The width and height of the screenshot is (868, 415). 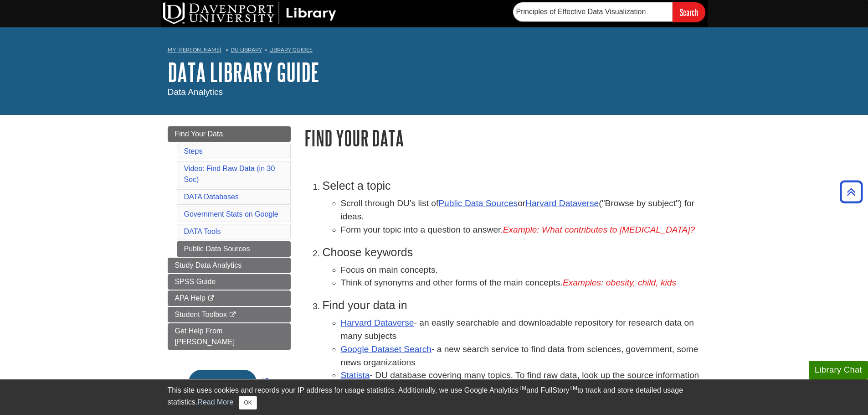 What do you see at coordinates (201, 315) in the screenshot?
I see `span: Student Toolbox` at bounding box center [201, 315].